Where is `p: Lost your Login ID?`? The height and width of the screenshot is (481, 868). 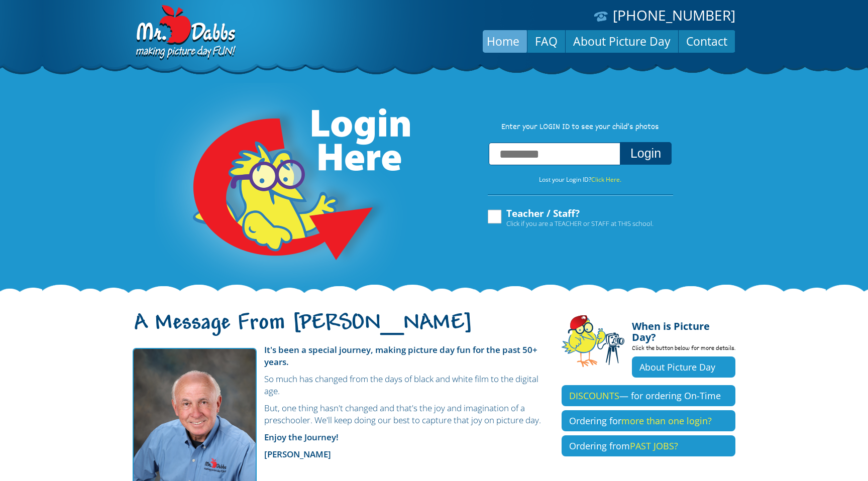
p: Lost your Login ID? is located at coordinates (580, 180).